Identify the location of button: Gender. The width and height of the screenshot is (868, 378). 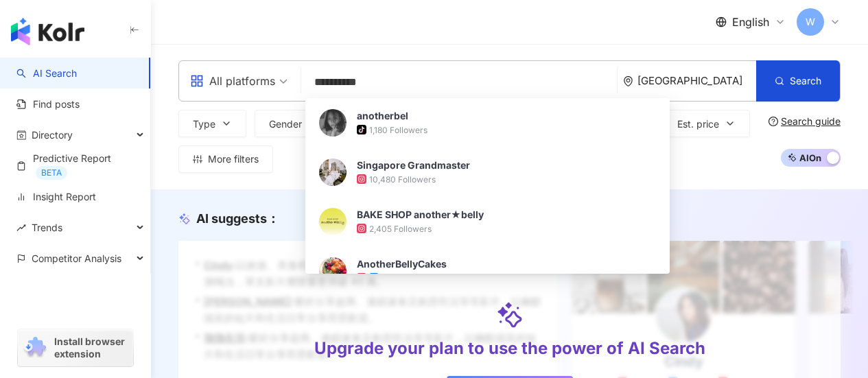
(293, 123).